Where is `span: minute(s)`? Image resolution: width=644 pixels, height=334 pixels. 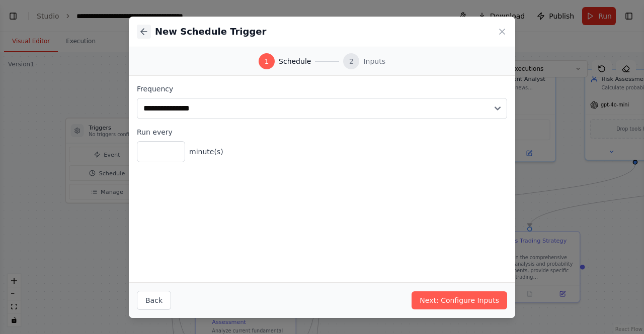 span: minute(s) is located at coordinates (207, 152).